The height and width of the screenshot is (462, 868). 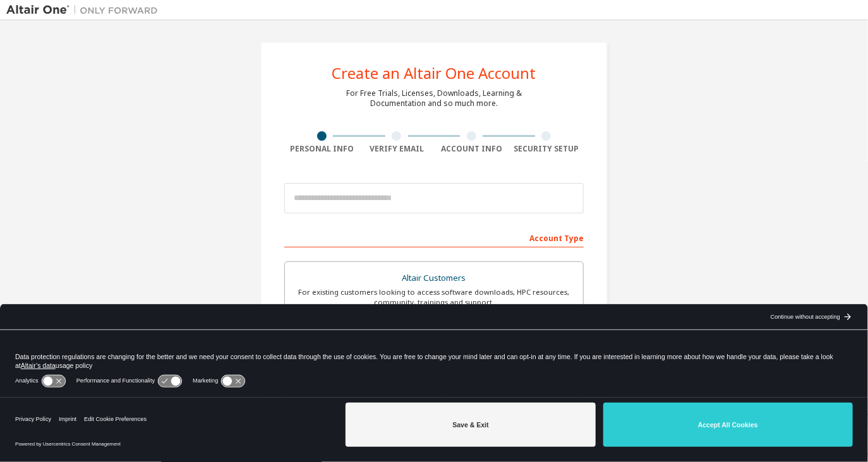 I want to click on div: Create an Altair One Account, so click(x=434, y=73).